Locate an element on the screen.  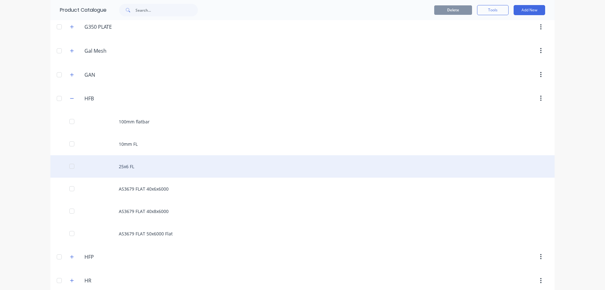
div: AS3679 FLAT 40x6x6000 is located at coordinates (303, 189).